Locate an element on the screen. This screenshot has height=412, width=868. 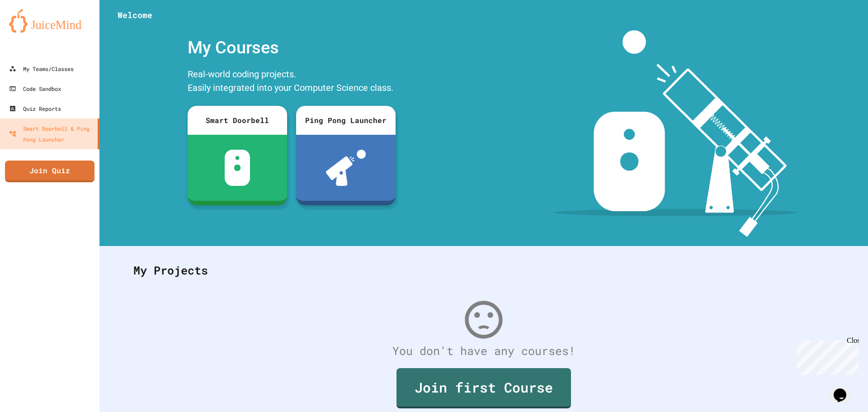
img: ppl-with-ball.png is located at coordinates (346, 168).